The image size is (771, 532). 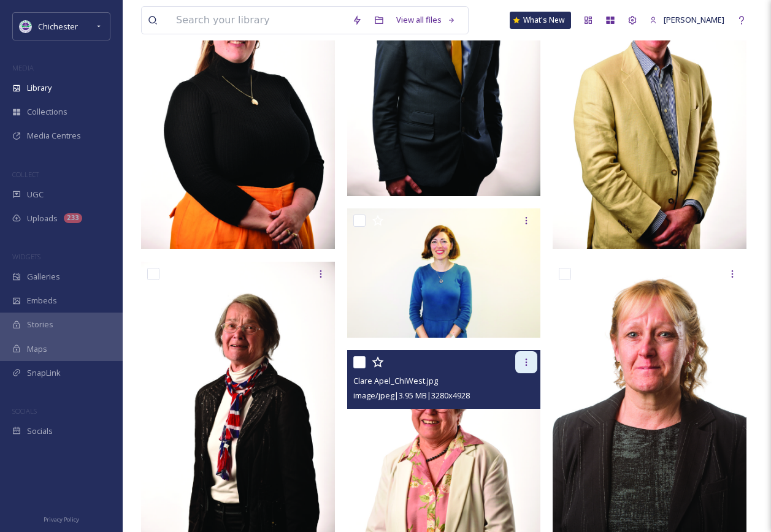 What do you see at coordinates (540, 20) in the screenshot?
I see `div: What's New` at bounding box center [540, 20].